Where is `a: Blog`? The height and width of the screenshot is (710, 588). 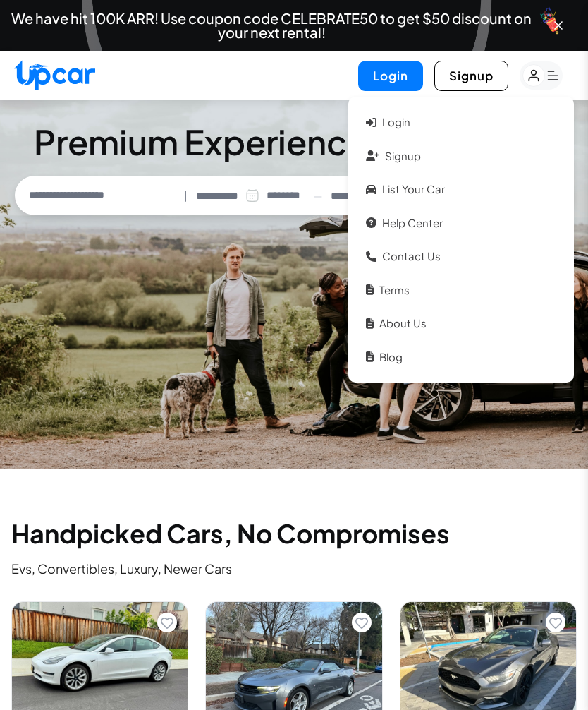
a: Blog is located at coordinates (461, 357).